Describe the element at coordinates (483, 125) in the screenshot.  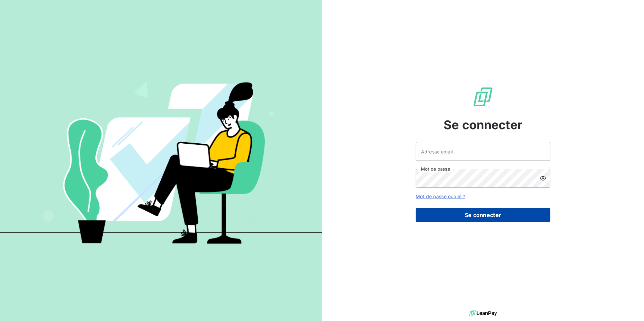
I see `span: Se connecter` at that location.